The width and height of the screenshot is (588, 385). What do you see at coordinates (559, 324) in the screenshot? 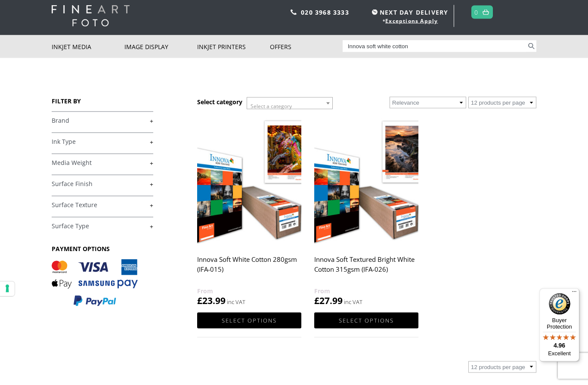
I see `p: Buyer Protection` at bounding box center [559, 324].